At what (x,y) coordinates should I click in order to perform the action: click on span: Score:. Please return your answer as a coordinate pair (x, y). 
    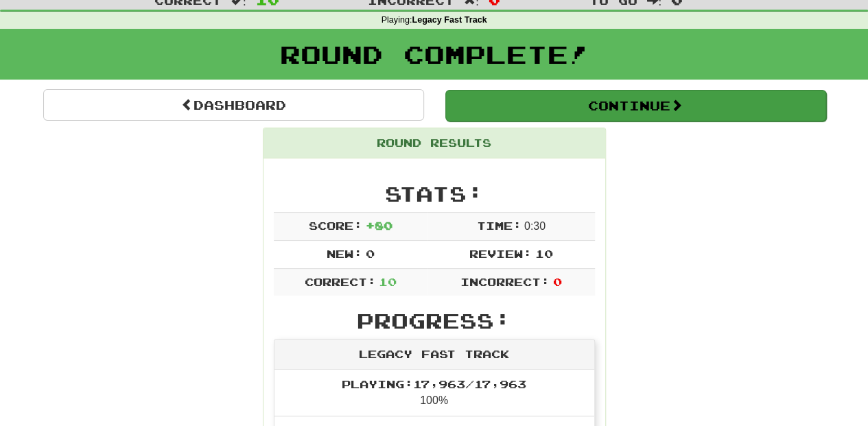
    Looking at the image, I should click on (336, 225).